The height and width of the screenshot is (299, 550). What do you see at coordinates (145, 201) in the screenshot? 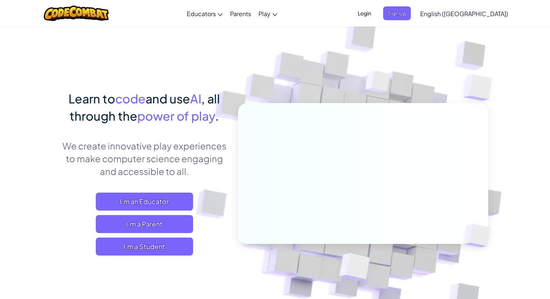
I see `a: I'm an Educator` at bounding box center [145, 201].